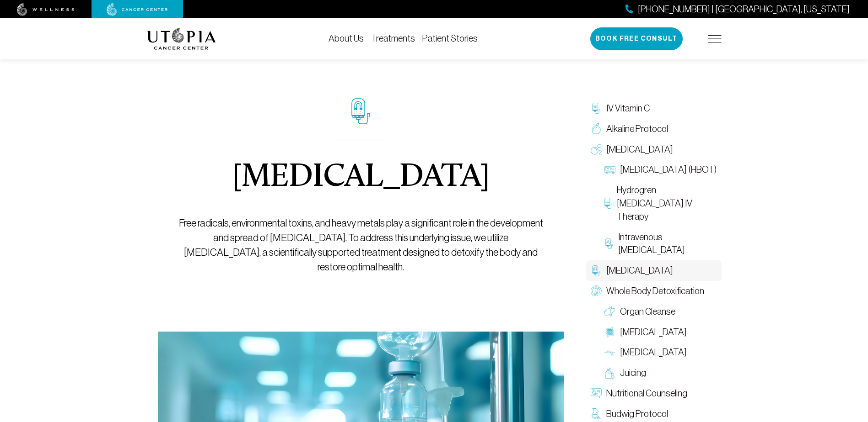  What do you see at coordinates (654, 291) in the screenshot?
I see `a: Whole Body Detoxification` at bounding box center [654, 291].